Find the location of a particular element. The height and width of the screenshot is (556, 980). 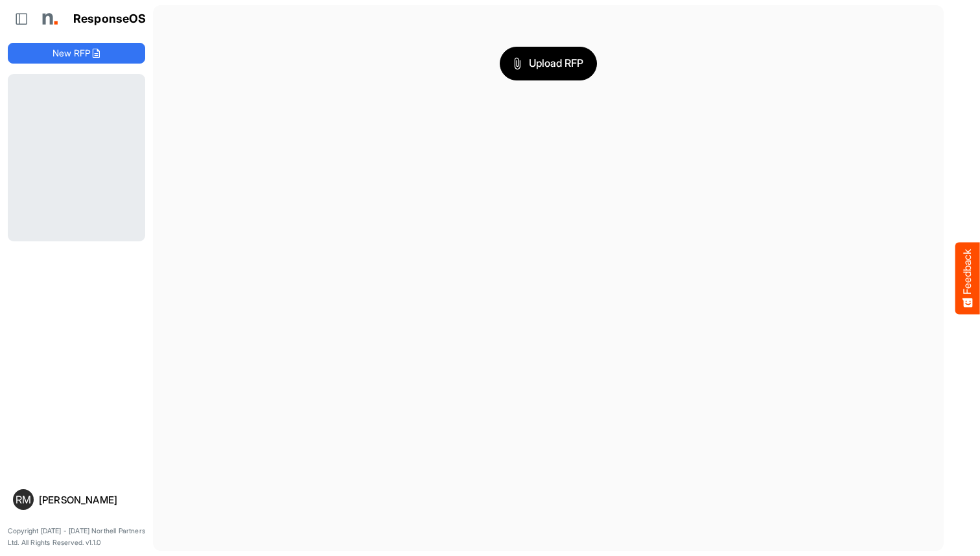

button: New RFP is located at coordinates (76, 53).